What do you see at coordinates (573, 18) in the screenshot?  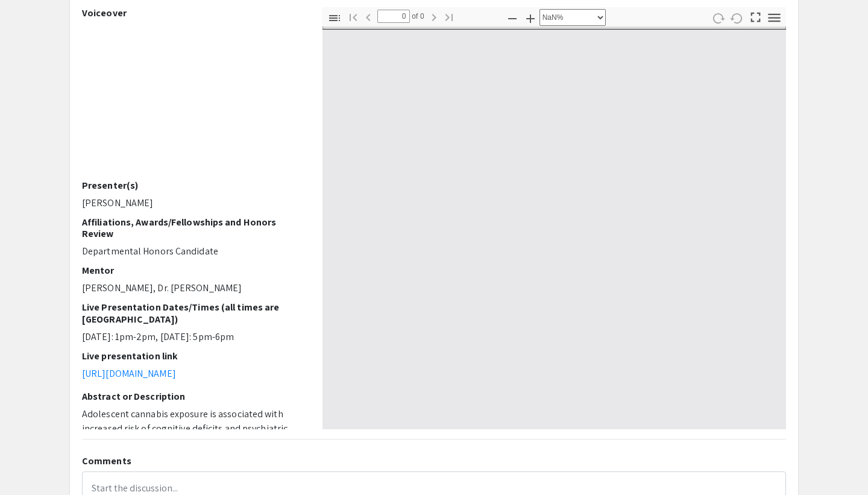 I see `select: Zoom` at bounding box center [573, 18].